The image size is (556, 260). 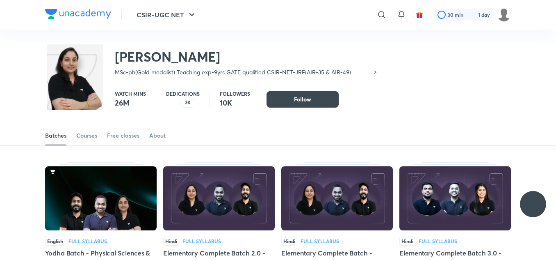 I want to click on img: Company Logo, so click(x=78, y=14).